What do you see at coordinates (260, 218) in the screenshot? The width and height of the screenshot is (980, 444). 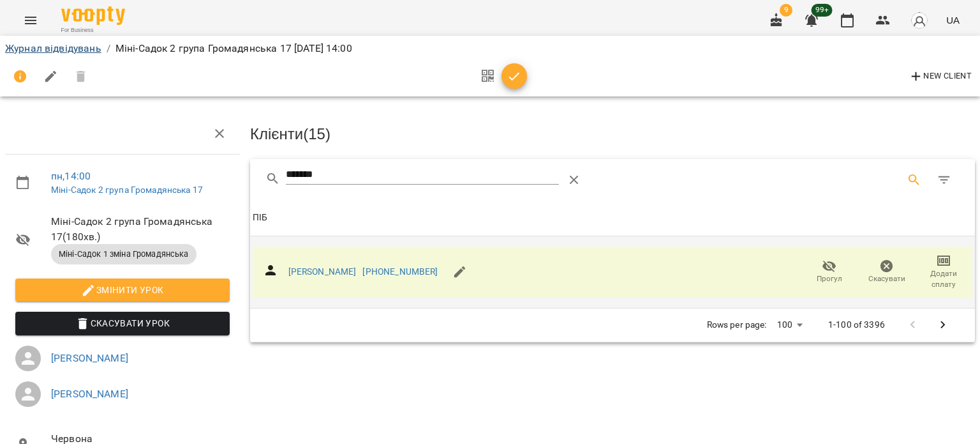 I see `div: ПІБ` at bounding box center [260, 218].